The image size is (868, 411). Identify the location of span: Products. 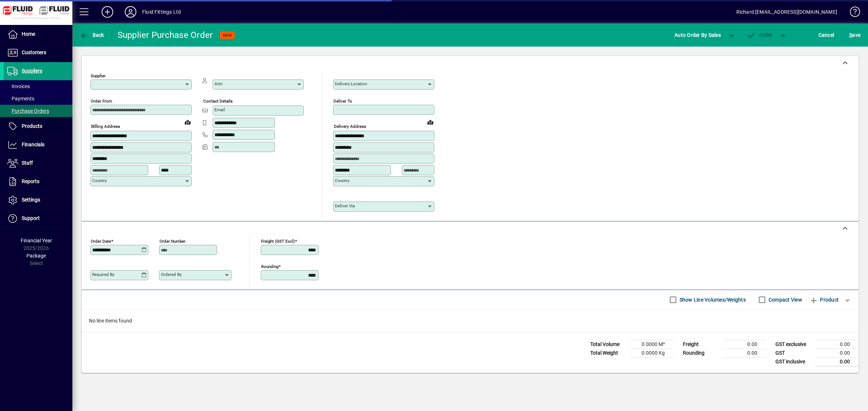
(32, 126).